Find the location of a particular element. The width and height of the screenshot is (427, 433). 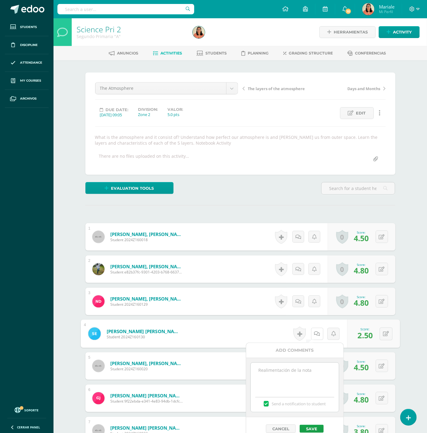

span: Anuncios is located at coordinates (128, 53).